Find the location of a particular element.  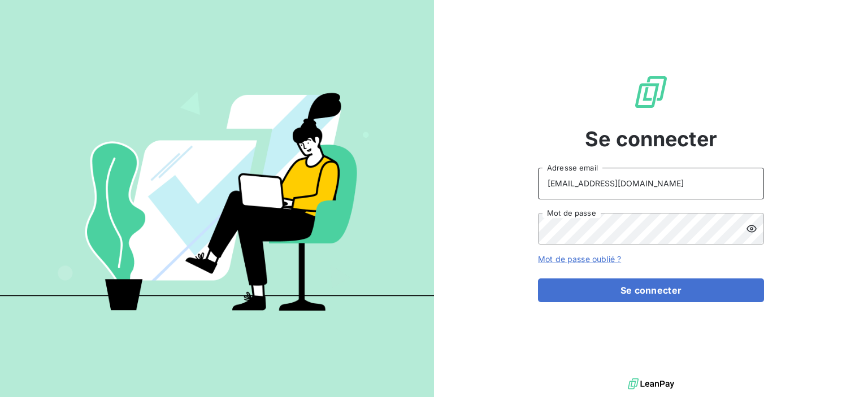

img: Logo LeanPay is located at coordinates (651, 92).